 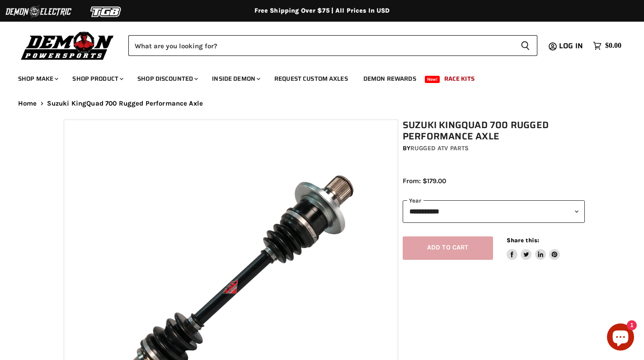 What do you see at coordinates (572, 46) in the screenshot?
I see `a: Log in` at bounding box center [572, 46].